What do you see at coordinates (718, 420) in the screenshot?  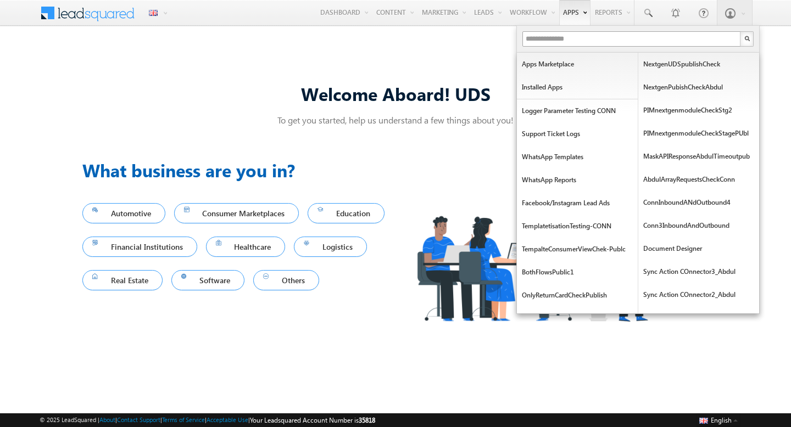 I see `button: English` at bounding box center [718, 420].